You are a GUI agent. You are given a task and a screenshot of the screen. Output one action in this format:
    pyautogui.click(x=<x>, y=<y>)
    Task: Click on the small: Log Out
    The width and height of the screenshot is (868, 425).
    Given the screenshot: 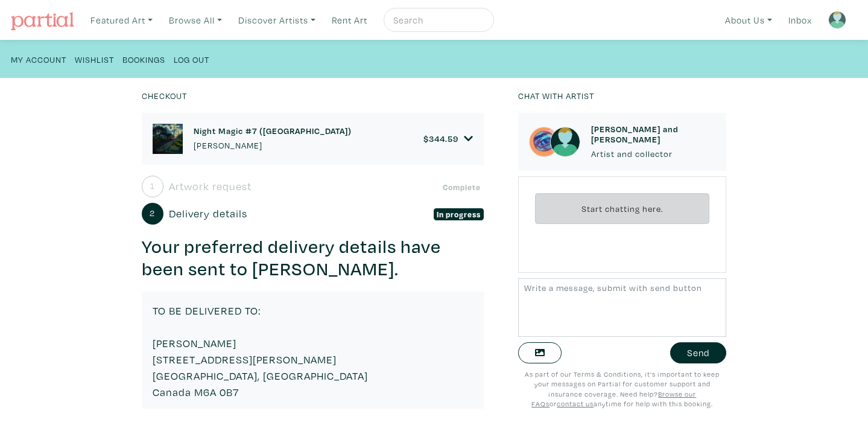 What is the action you would take?
    pyautogui.click(x=191, y=59)
    